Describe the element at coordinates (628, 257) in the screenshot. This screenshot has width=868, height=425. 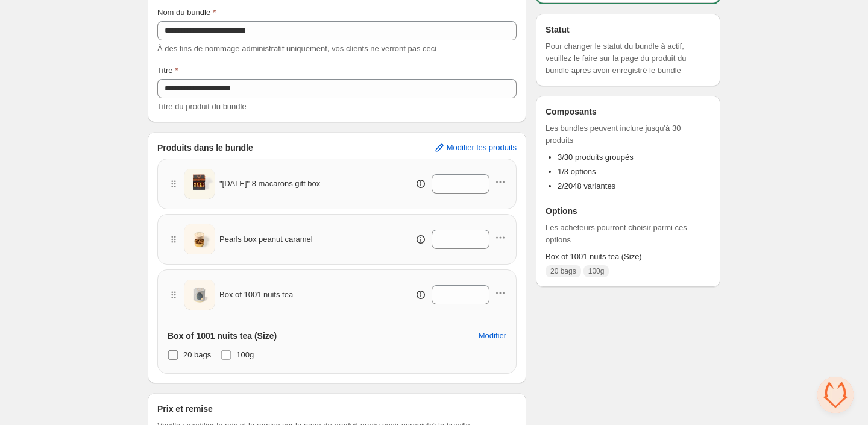
I see `span: Box of 1001 nuits tea (Size)` at that location.